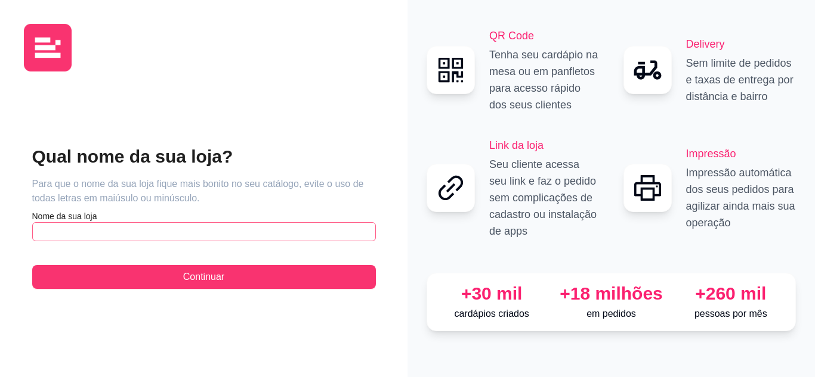 This screenshot has width=815, height=377. Describe the element at coordinates (731, 314) in the screenshot. I see `p: pessoas por mês` at that location.